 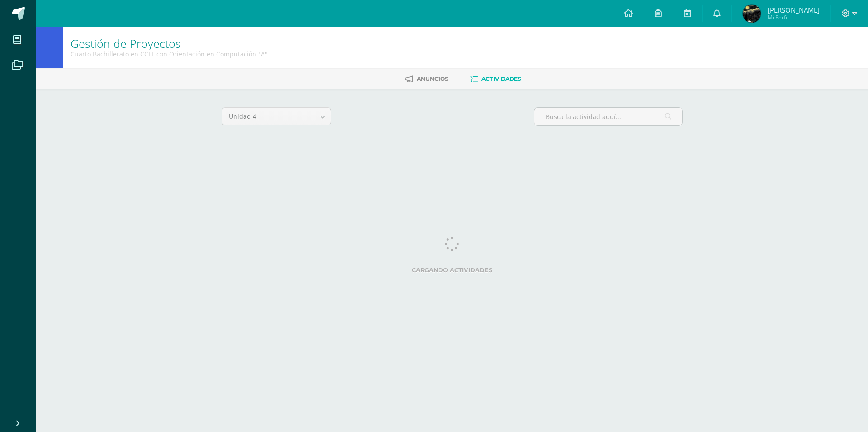 What do you see at coordinates (502, 79) in the screenshot?
I see `span: Actividades` at bounding box center [502, 79].